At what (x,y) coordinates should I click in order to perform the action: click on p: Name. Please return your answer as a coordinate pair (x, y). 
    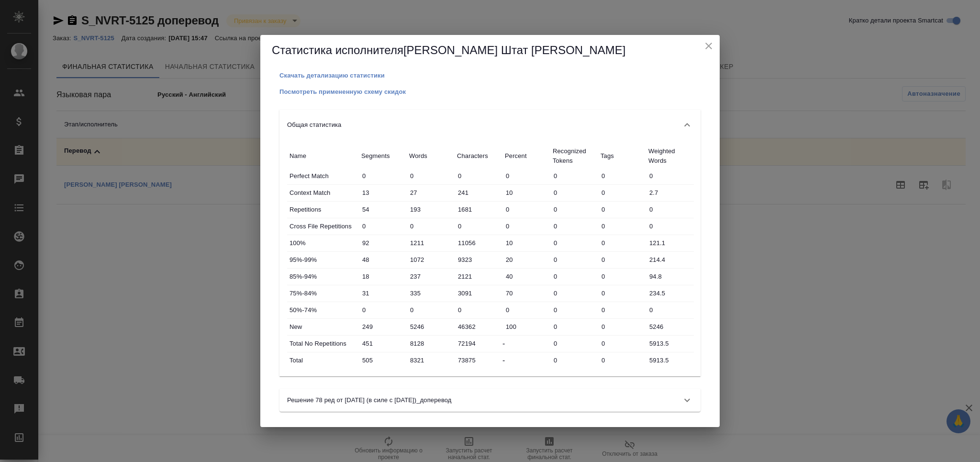
    Looking at the image, I should click on (323, 156).